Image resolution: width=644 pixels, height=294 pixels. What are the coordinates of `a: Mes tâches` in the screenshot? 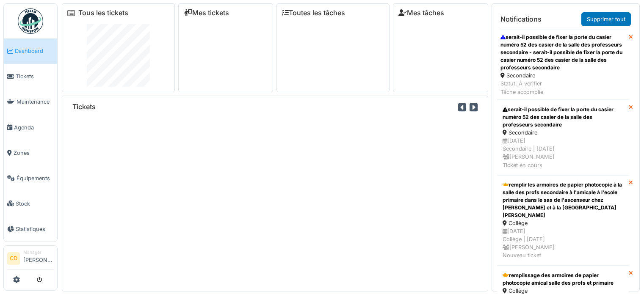 It's located at (421, 12).